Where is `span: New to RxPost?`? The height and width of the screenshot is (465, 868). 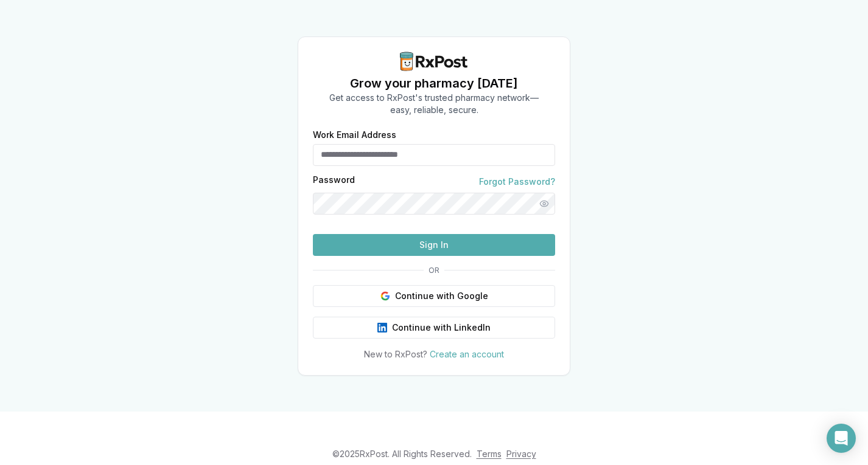 span: New to RxPost? is located at coordinates (395, 354).